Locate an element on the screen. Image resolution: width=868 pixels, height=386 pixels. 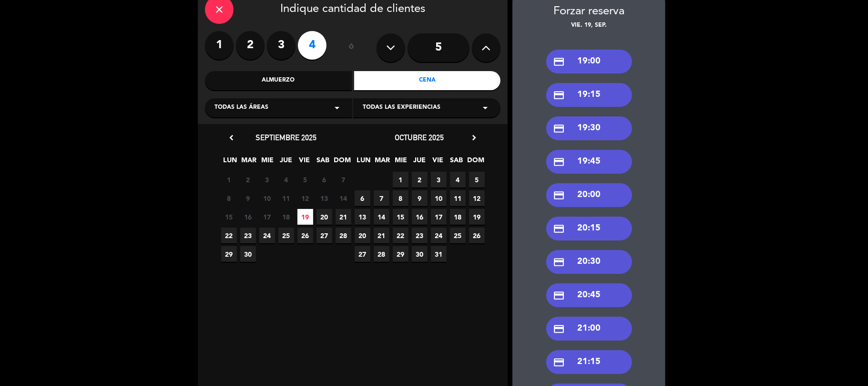
div: 21:15 is located at coordinates (589, 362).